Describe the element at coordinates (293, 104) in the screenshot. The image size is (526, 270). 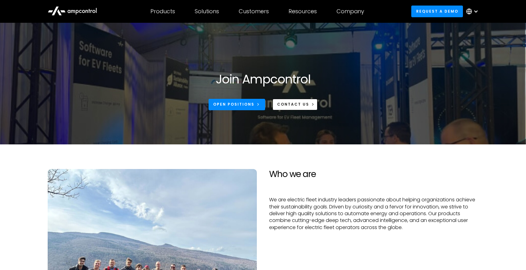
I see `div: CONTACT US` at that location.